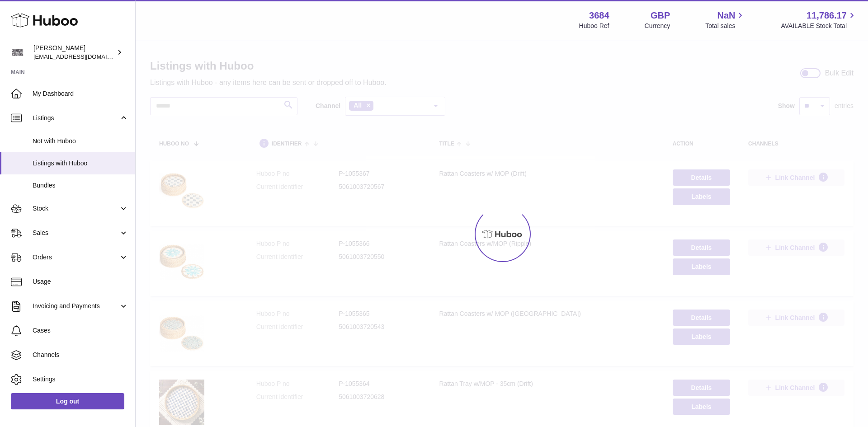 The width and height of the screenshot is (868, 427). What do you see at coordinates (76, 232) in the screenshot?
I see `span: Sales` at bounding box center [76, 232].